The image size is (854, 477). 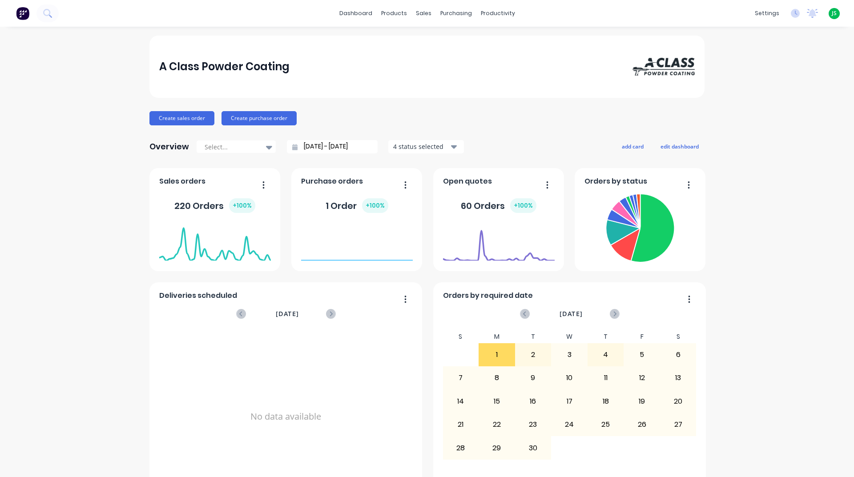 I want to click on div: 13, so click(x=678, y=378).